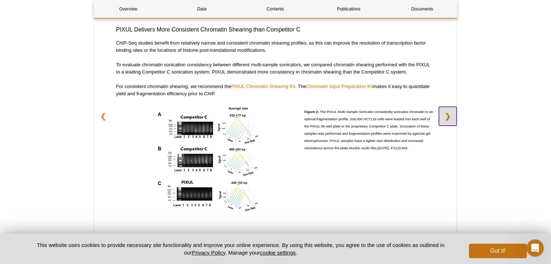 Image resolution: width=551 pixels, height=264 pixels. I want to click on a: Chromatin Input Preparation Kit, so click(340, 86).